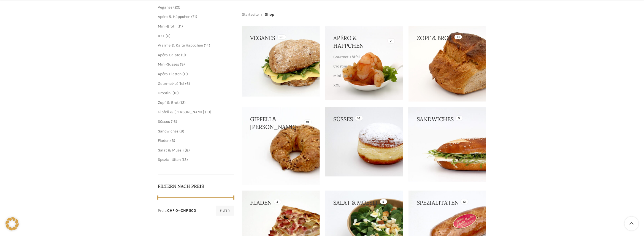 This screenshot has width=644, height=236. Describe the element at coordinates (269, 15) in the screenshot. I see `span: Shop` at that location.